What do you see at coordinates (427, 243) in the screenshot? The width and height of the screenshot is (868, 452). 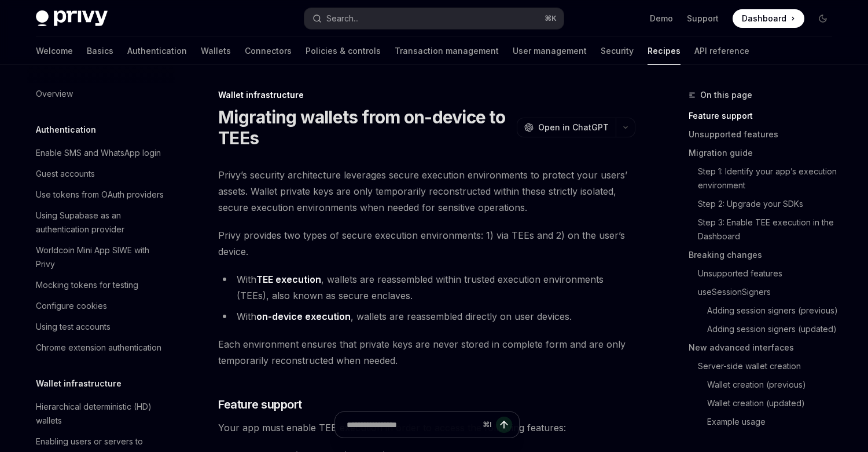 I see `span: Privy provides two types of secure execution environments: 1) via TEEs and 2) on the user’s device.` at bounding box center [427, 243].